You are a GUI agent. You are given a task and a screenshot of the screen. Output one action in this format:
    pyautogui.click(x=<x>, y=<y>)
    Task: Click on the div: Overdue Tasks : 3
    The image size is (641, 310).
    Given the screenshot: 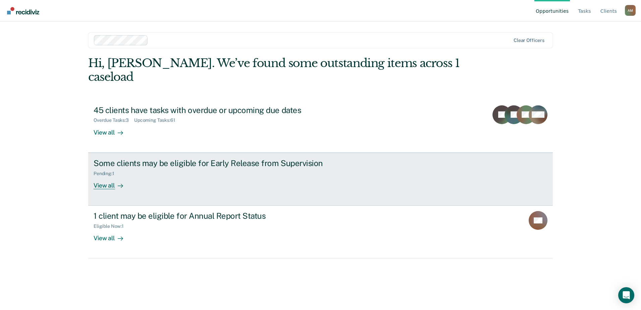 What is the action you would take?
    pyautogui.click(x=114, y=120)
    